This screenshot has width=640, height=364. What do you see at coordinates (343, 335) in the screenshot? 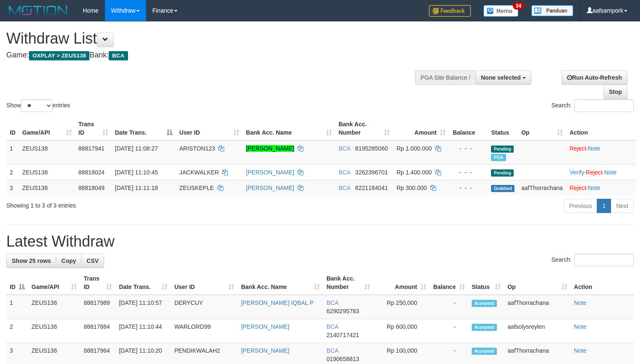
I see `span: Copy 2140717421 to clipboard` at bounding box center [343, 335].